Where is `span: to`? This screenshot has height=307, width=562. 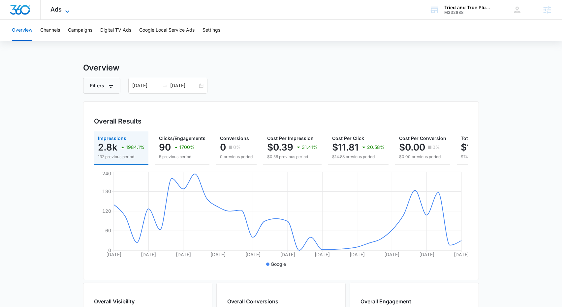
span: to is located at coordinates (165, 86).